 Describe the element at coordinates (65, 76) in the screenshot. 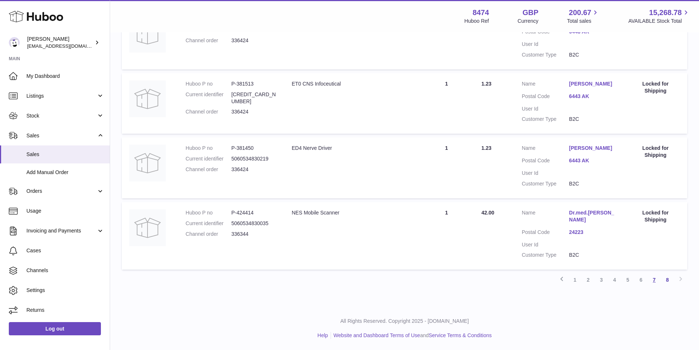

I see `span: My Dashboard` at that location.